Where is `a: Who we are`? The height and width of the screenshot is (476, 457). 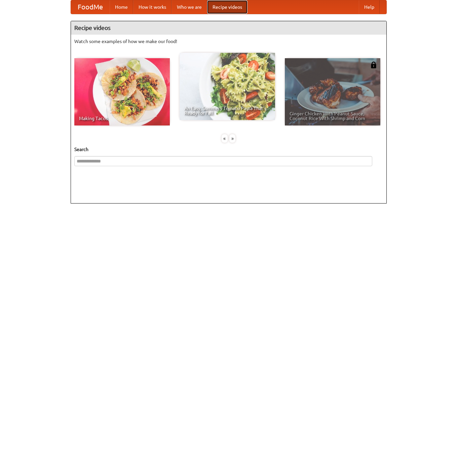 a: Who we are is located at coordinates (190, 7).